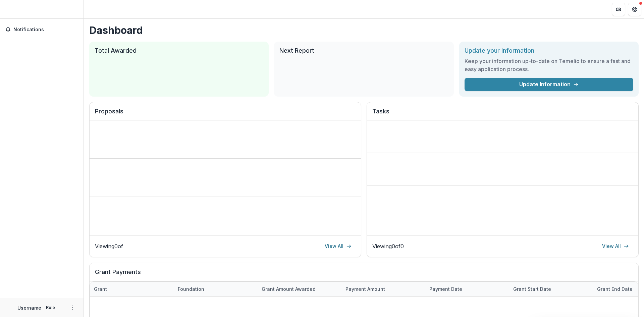  I want to click on h2: Update your information, so click(549, 51).